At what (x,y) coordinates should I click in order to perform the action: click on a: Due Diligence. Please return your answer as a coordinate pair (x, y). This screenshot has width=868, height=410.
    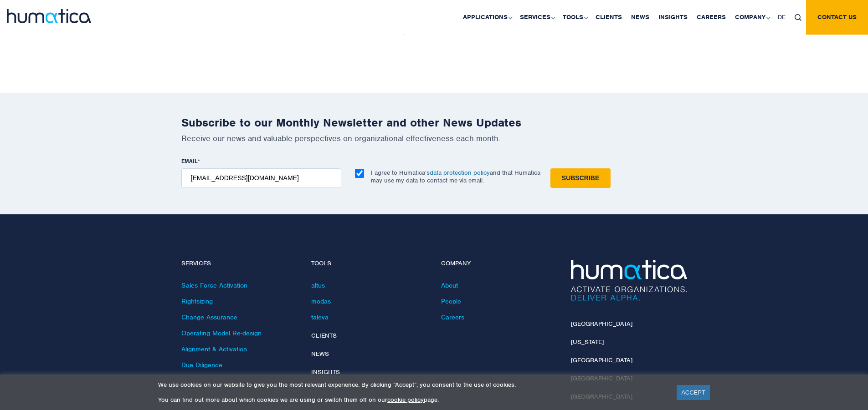
    Looking at the image, I should click on (202, 366).